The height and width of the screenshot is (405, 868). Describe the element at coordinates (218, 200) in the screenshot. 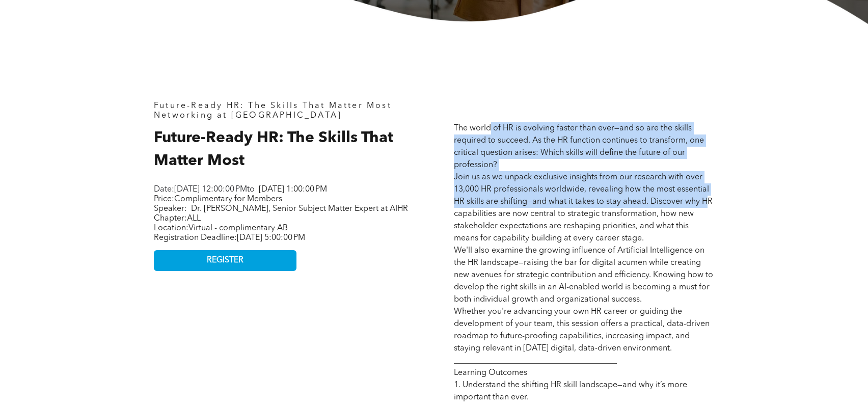

I see `span: Price:` at that location.